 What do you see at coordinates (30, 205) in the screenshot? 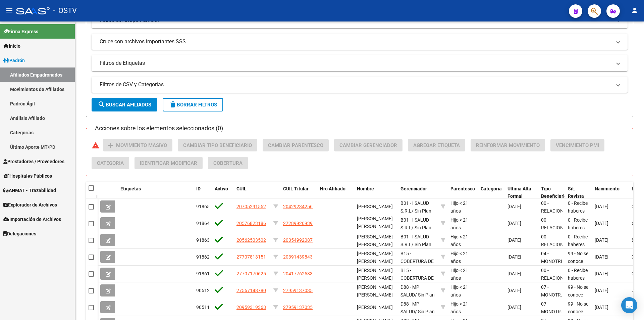
I see `span: Explorador de Archivos` at bounding box center [30, 205].